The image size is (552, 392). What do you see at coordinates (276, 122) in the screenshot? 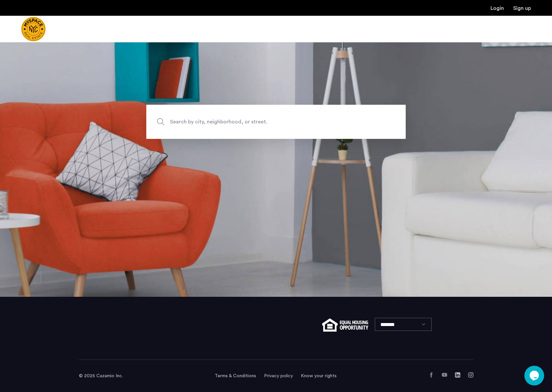
I see `input: Apartment Search` at bounding box center [276, 122].